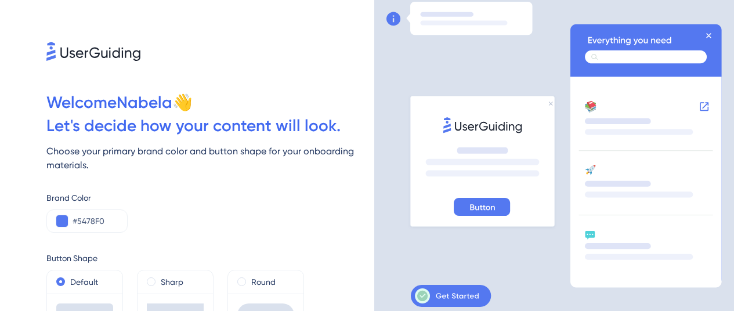  What do you see at coordinates (210, 198) in the screenshot?
I see `div: Brand Color` at bounding box center [210, 198].